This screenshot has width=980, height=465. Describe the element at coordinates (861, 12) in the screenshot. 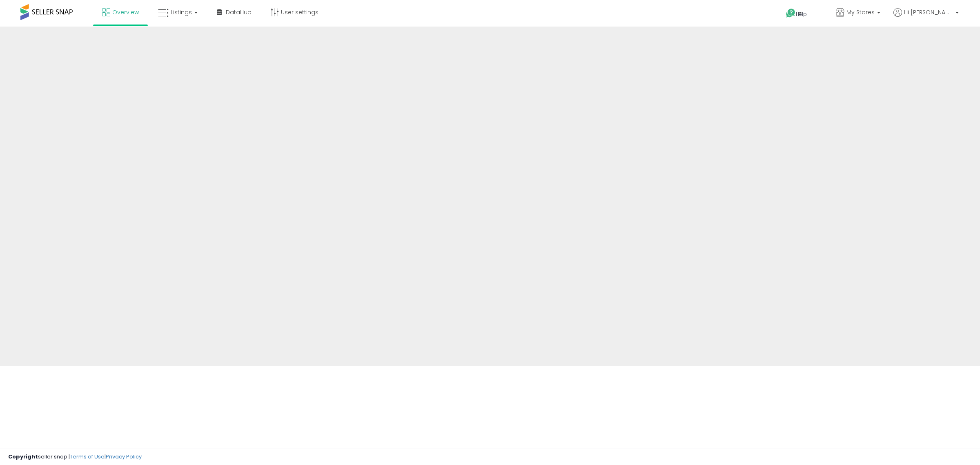

I see `span: My Stores` at that location.